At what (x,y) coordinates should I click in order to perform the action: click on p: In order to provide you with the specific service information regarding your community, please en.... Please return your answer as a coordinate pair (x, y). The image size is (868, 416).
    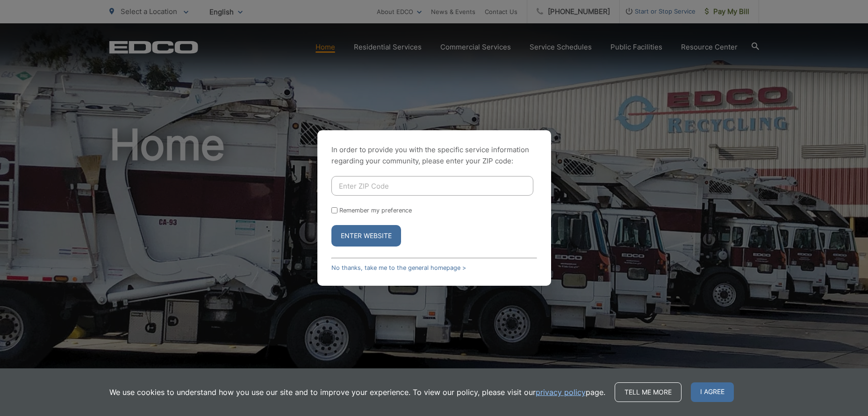
    Looking at the image, I should click on (434, 156).